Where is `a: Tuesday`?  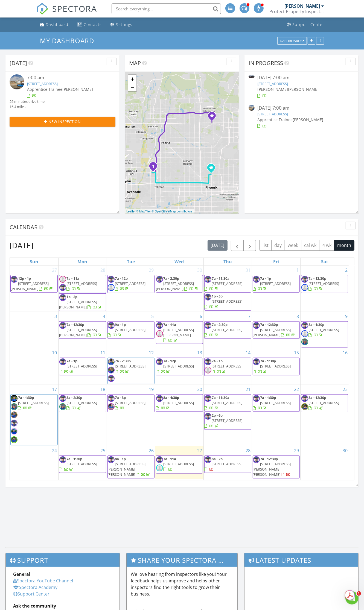
a: Tuesday is located at coordinates (131, 262).